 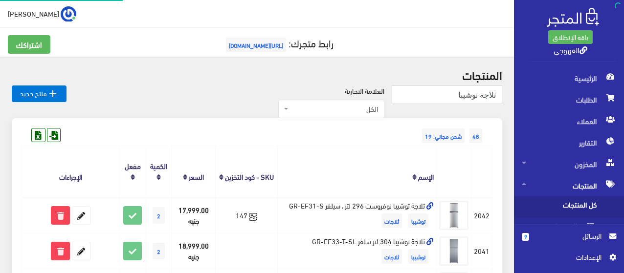 I want to click on a: مفعل, so click(x=132, y=166).